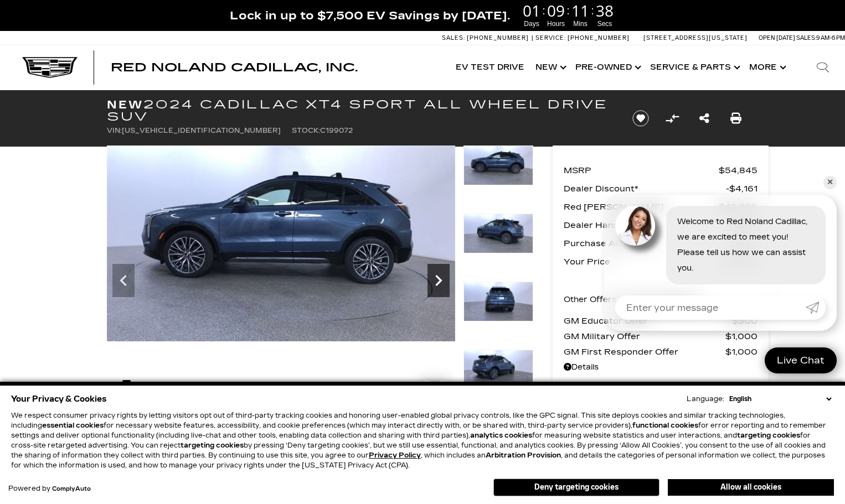  I want to click on span: Dealer Handling, so click(646, 226).